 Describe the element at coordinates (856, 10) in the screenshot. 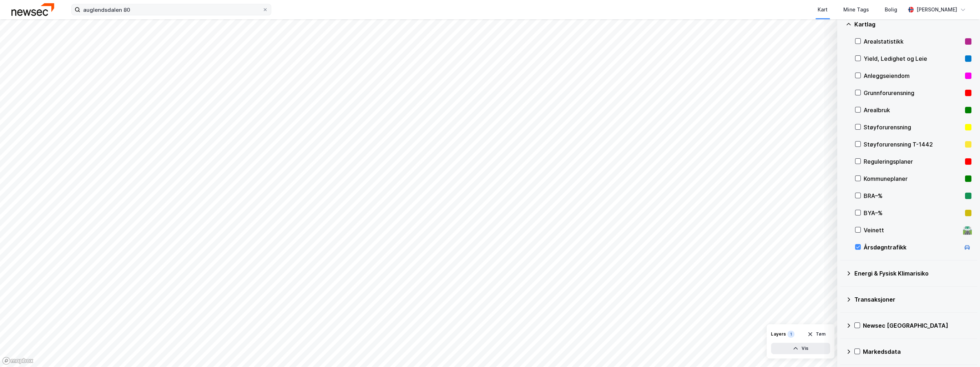

I see `div: Mine Tags` at that location.